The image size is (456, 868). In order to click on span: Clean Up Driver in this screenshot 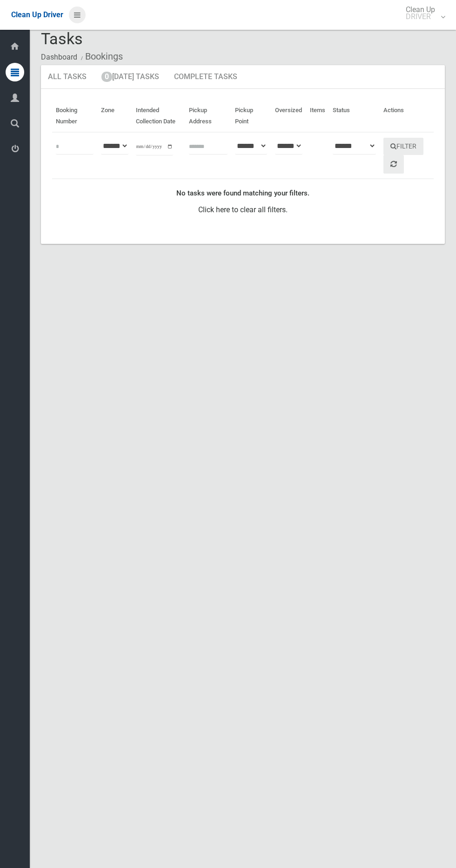, I will do `click(37, 14)`.